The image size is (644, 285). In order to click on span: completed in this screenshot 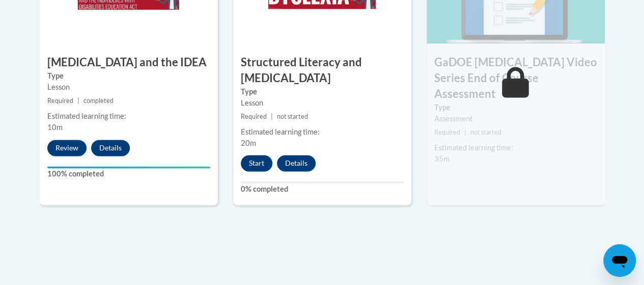, I will do `click(98, 101)`.